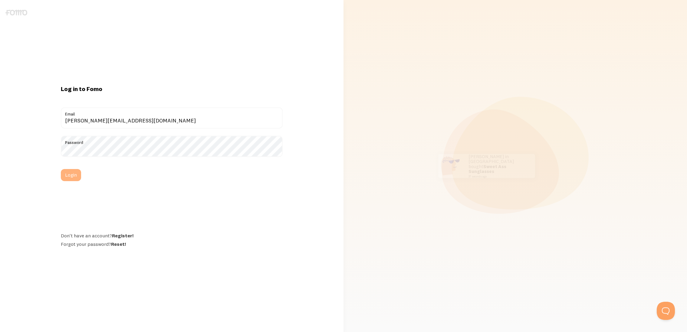 This screenshot has height=332, width=687. What do you see at coordinates (123, 236) in the screenshot?
I see `a: Register!` at bounding box center [123, 236].